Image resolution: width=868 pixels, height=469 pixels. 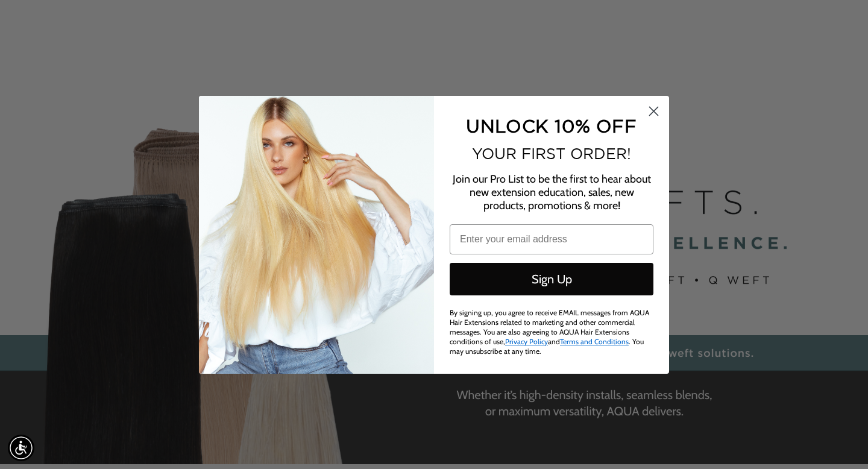 What do you see at coordinates (552, 154) in the screenshot?
I see `span: YOUR FIRST ORDER!` at bounding box center [552, 154].